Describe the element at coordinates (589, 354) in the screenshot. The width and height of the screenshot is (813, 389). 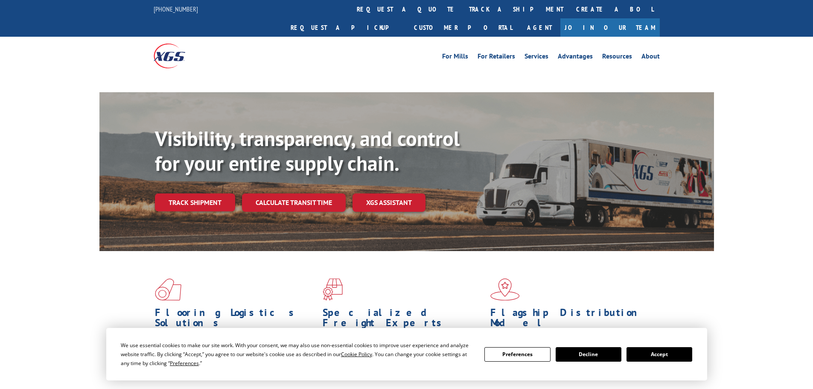
I see `button: Decline` at that location.